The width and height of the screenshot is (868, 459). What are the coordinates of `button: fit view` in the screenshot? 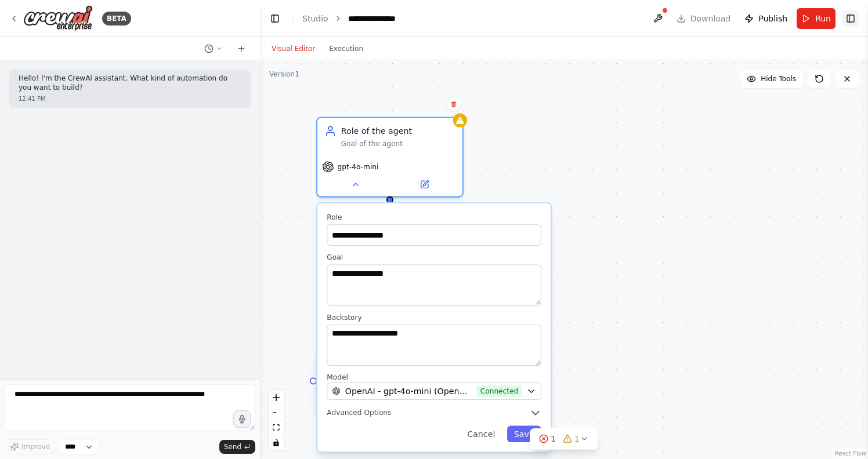 It's located at (276, 428).